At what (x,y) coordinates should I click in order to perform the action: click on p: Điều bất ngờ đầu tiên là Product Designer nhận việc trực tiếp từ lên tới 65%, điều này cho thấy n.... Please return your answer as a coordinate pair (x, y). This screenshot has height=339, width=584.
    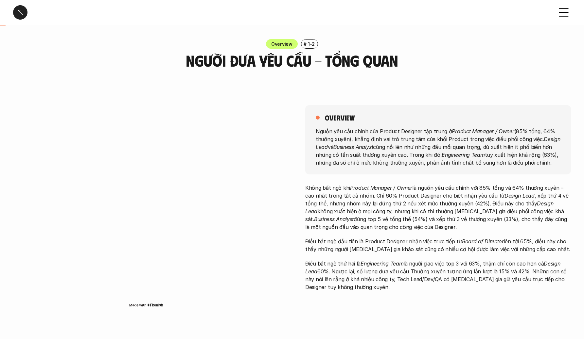
    Looking at the image, I should click on (438, 246).